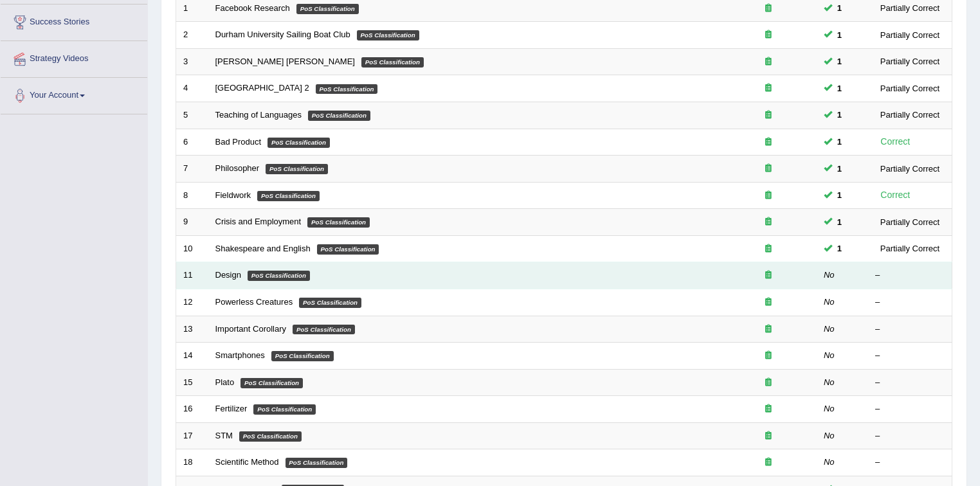  What do you see at coordinates (228, 274) in the screenshot?
I see `a: Design` at bounding box center [228, 274].